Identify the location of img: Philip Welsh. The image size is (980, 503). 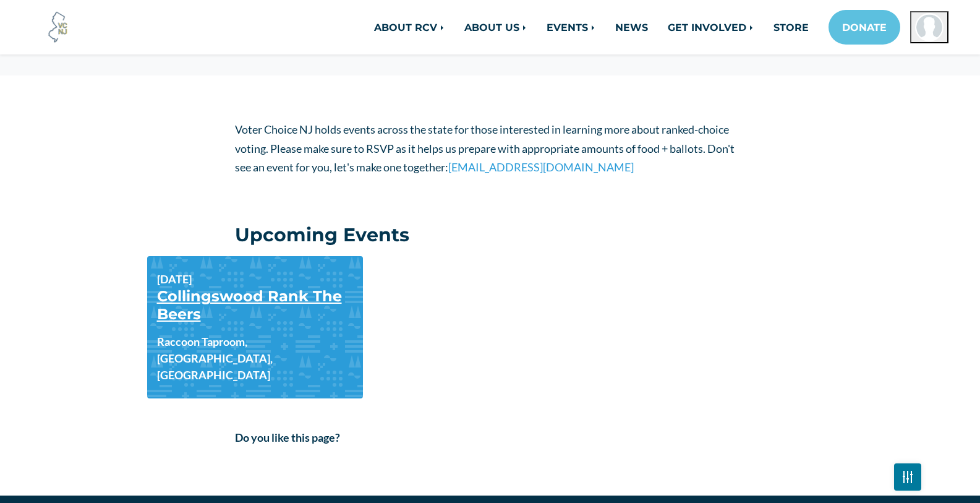
(930, 27).